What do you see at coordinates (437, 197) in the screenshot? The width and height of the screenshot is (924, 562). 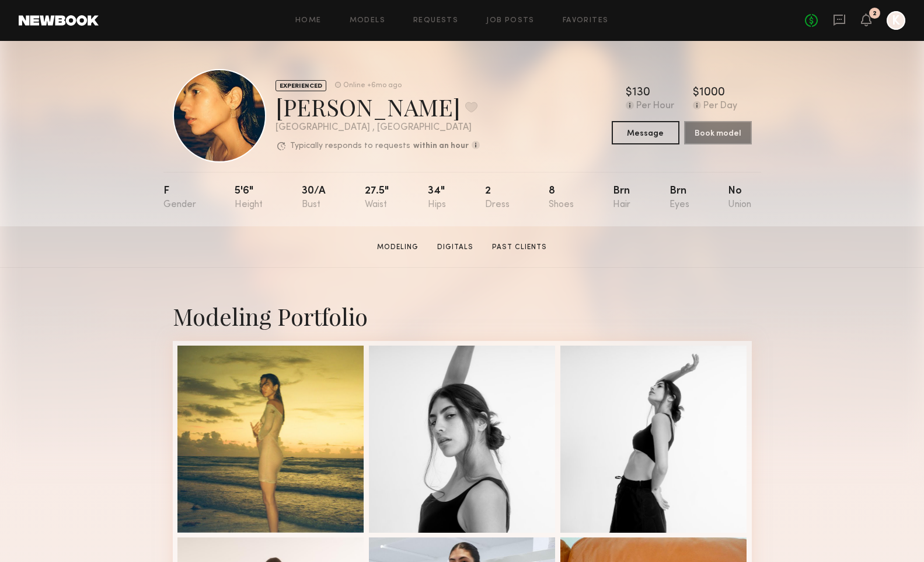 I see `div: 34"` at bounding box center [437, 197].